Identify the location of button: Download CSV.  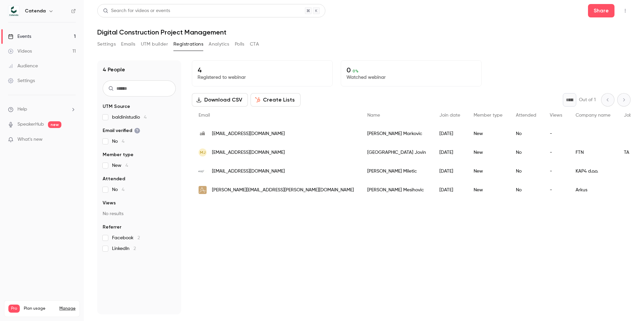
(220, 100).